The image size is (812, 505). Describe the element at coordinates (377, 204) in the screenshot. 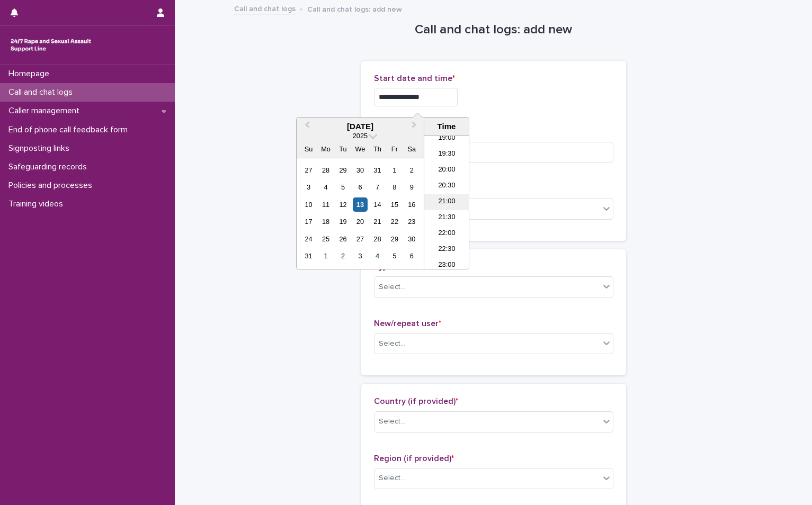

I see `div: Choose Thursday, August 14th, 2025` at that location.